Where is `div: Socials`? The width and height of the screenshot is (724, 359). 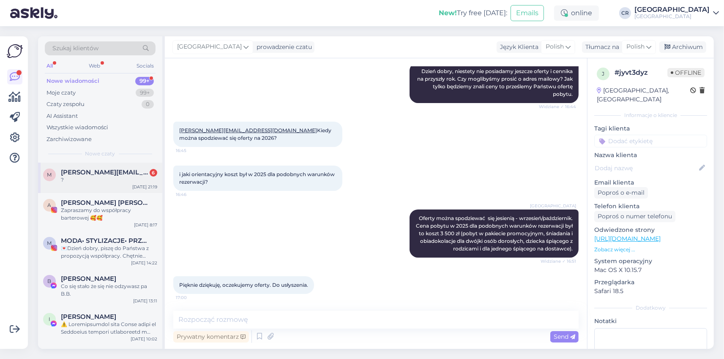 div: Socials is located at coordinates (145, 66).